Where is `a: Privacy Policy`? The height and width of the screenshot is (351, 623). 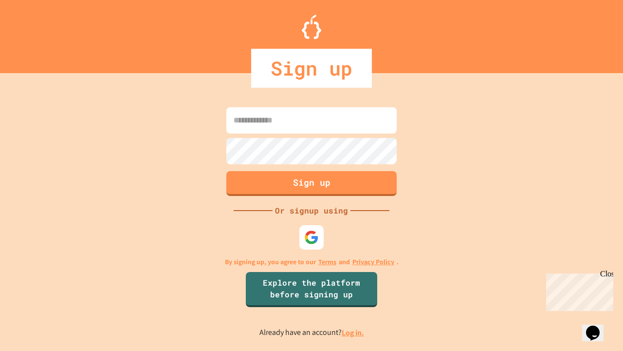 a: Privacy Policy is located at coordinates (374, 262).